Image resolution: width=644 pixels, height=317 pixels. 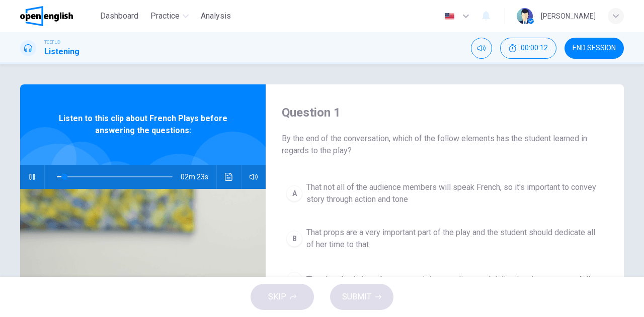 What do you see at coordinates (198, 177) in the screenshot?
I see `span: 02m 23s` at bounding box center [198, 177].